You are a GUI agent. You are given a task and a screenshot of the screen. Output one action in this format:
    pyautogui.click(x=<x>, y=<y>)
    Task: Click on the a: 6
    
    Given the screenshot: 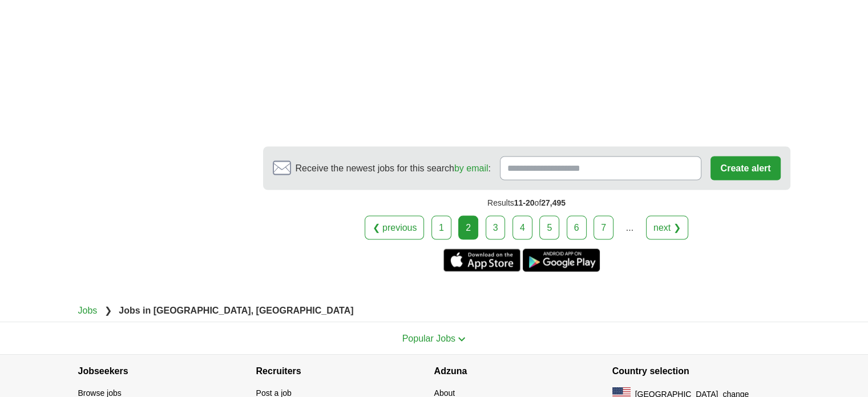 What is the action you would take?
    pyautogui.click(x=576, y=227)
    